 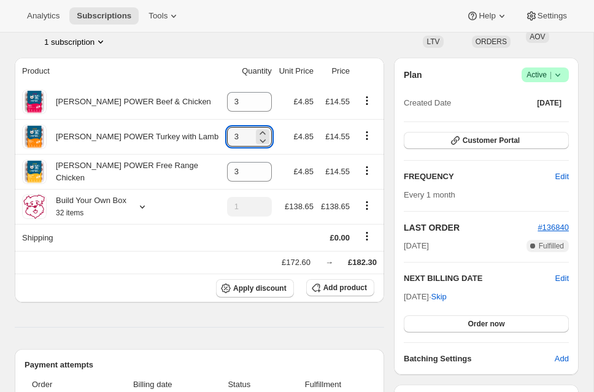 I want to click on span: Order now, so click(x=486, y=324).